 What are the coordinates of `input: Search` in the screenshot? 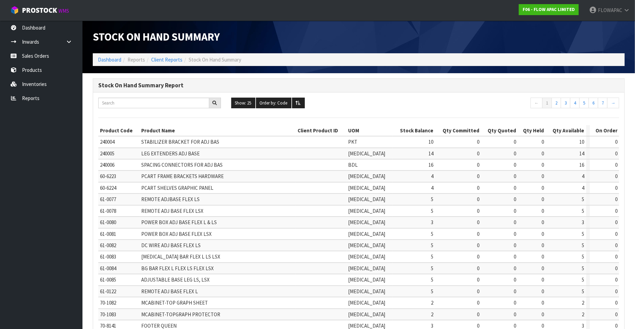 It's located at (154, 103).